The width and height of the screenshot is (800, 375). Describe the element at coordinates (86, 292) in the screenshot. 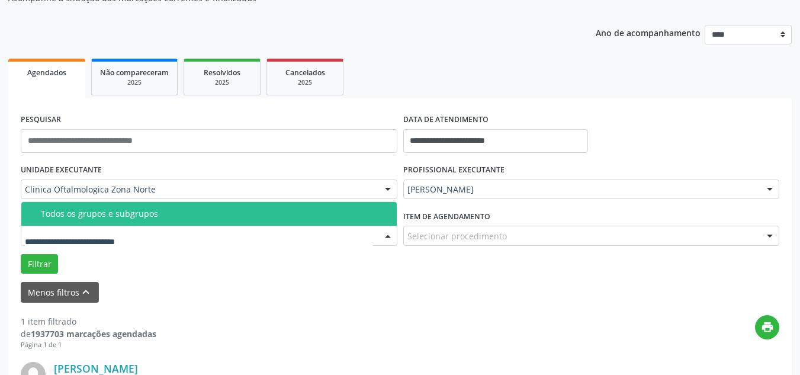

I see `i: keyboard_arrow_up` at that location.